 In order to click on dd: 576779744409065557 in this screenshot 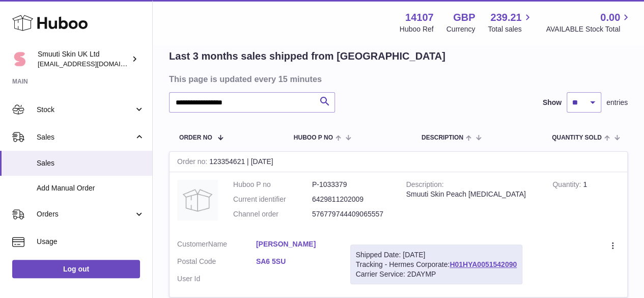, I will do `click(352, 214)`.